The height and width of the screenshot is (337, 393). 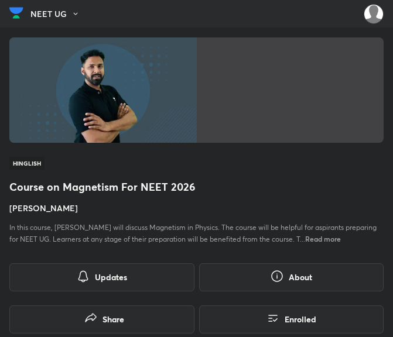 What do you see at coordinates (103, 90) in the screenshot?
I see `img: Thumbnail` at bounding box center [103, 90].